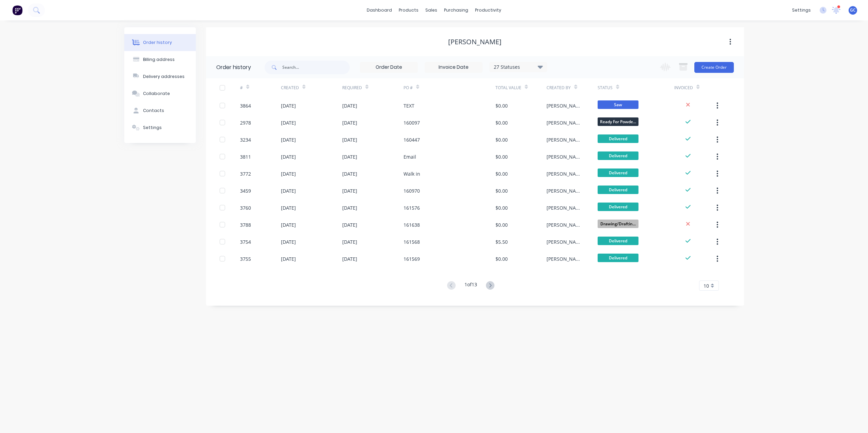  I want to click on div: Delivery addresses, so click(164, 76).